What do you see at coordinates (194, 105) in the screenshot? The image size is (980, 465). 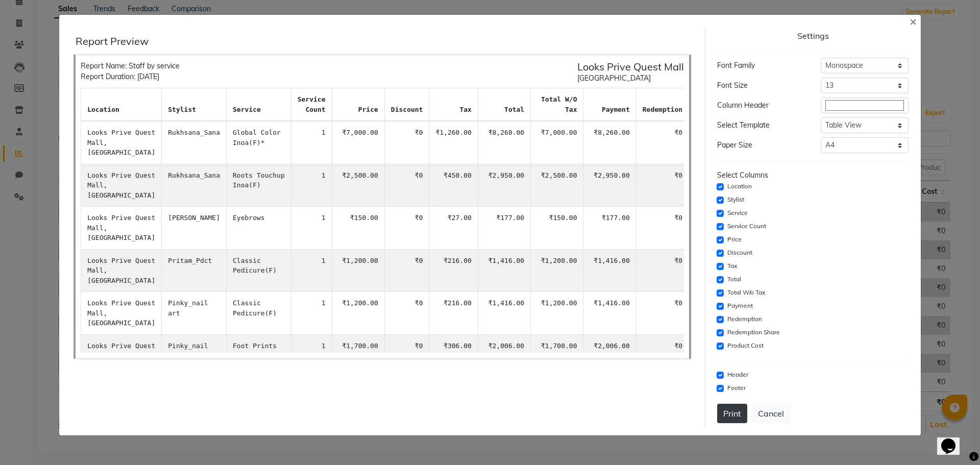 I see `th: stylist` at bounding box center [194, 105].